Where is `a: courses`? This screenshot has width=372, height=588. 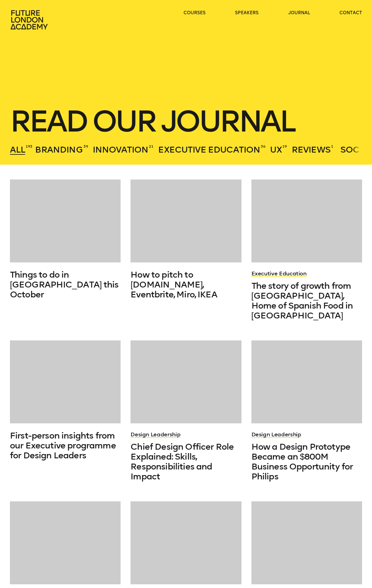
a: courses is located at coordinates (194, 13).